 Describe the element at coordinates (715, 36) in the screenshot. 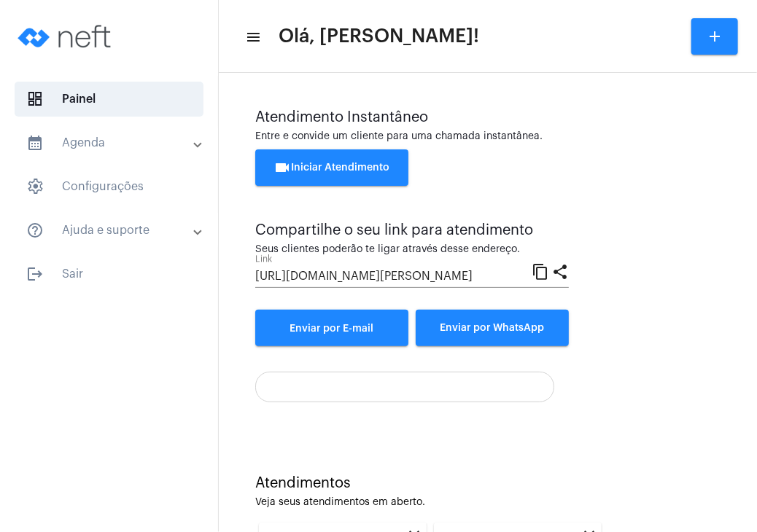

I see `mat-icon: add` at that location.